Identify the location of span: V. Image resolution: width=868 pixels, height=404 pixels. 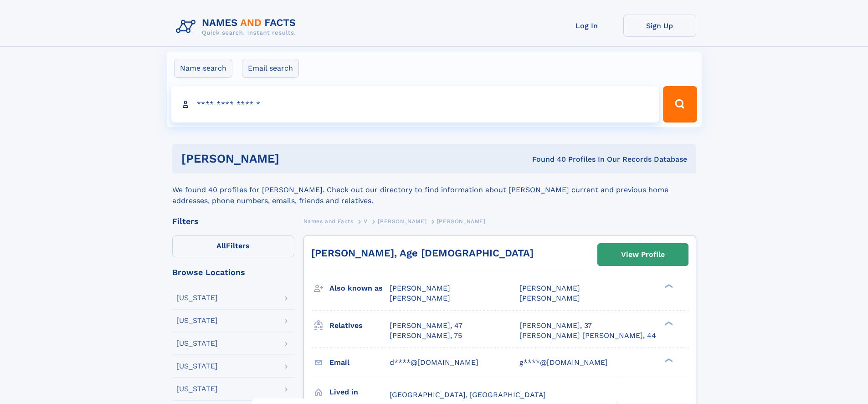
(366, 221).